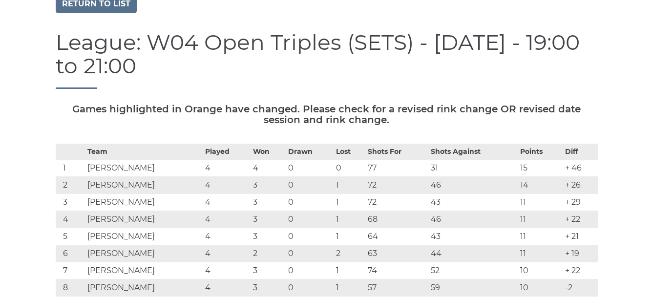 Image resolution: width=653 pixels, height=299 pixels. Describe the element at coordinates (473, 151) in the screenshot. I see `th: Shots Against` at that location.